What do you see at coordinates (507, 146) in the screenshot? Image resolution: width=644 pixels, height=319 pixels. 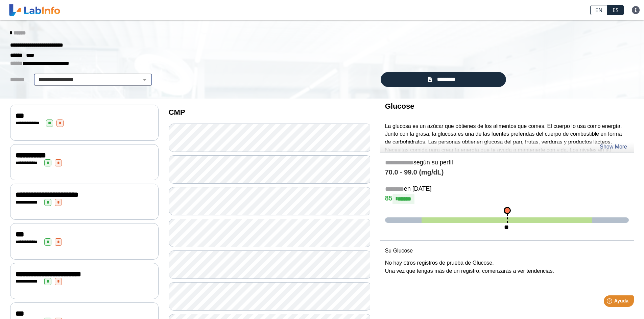 I see `p: La glucosa es un azúcar que obtienes de los alimentos que comes. El cuerpo lo usa como energía. J...` at bounding box center [507, 146].